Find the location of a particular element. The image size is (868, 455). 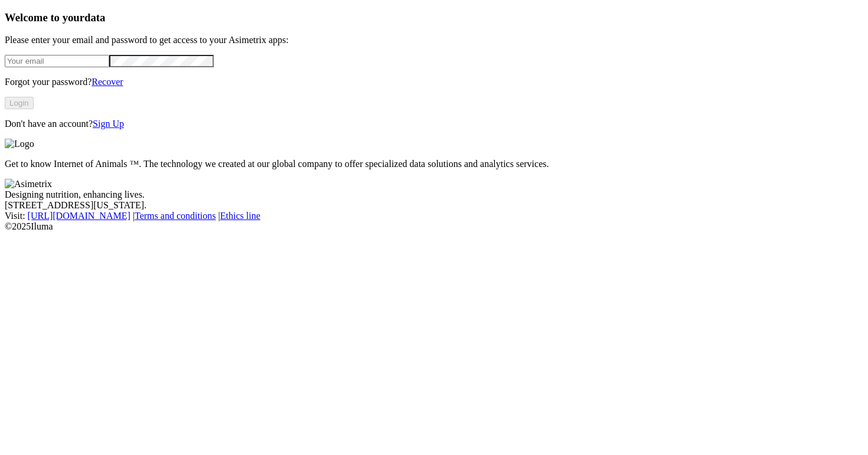

a: Sign Up is located at coordinates (108, 123).